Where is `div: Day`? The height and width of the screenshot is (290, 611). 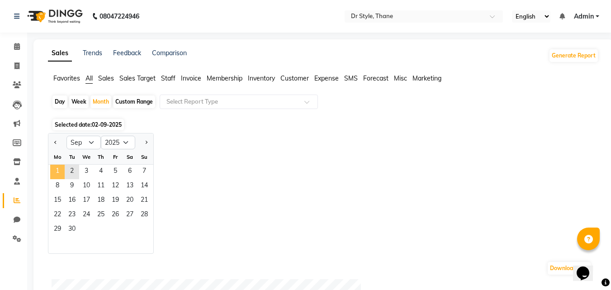
div: Day is located at coordinates (60, 102).